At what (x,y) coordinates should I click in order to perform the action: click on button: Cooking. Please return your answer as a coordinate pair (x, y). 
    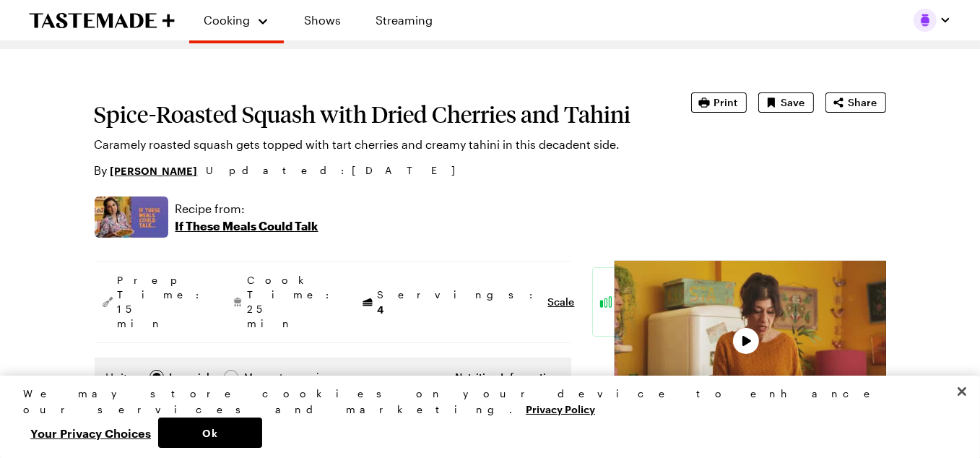
    Looking at the image, I should click on (236, 21).